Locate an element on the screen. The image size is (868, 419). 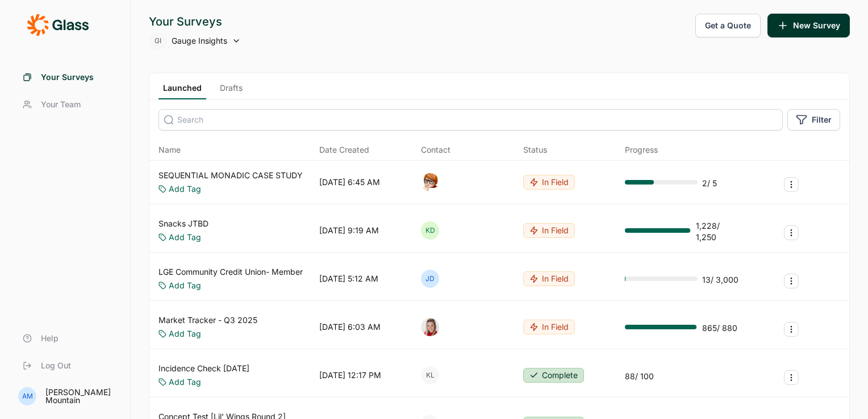
a: Launched is located at coordinates (182, 91).